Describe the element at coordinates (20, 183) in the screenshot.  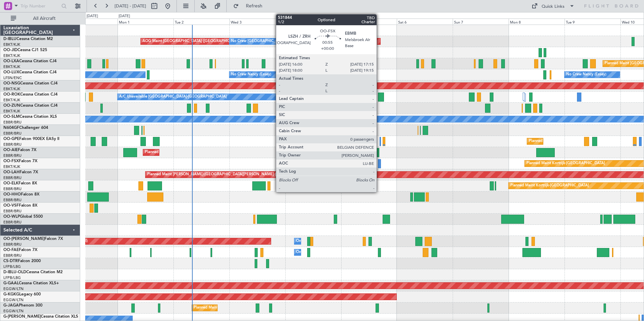
I see `a: OO-ELKFalcon 8X` at that location.